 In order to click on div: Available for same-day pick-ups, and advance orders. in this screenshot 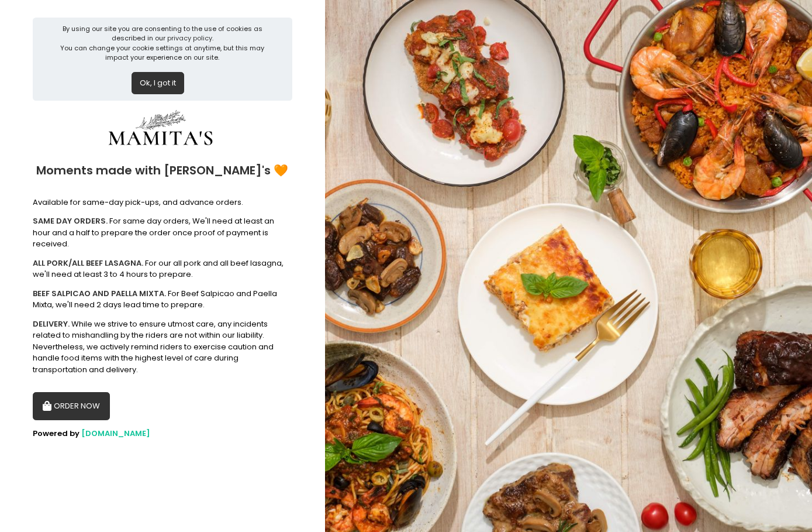, I will do `click(162, 203)`.